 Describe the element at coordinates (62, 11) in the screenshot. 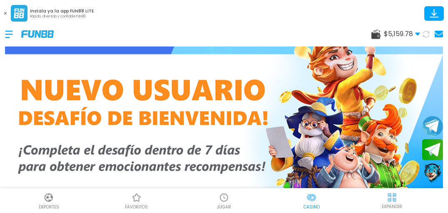

I see `p: Instala ya la app FUN88 LITE` at that location.